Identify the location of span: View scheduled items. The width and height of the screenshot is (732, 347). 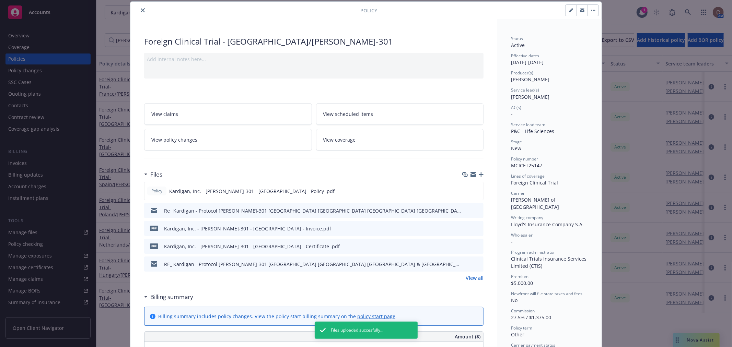
(348, 114).